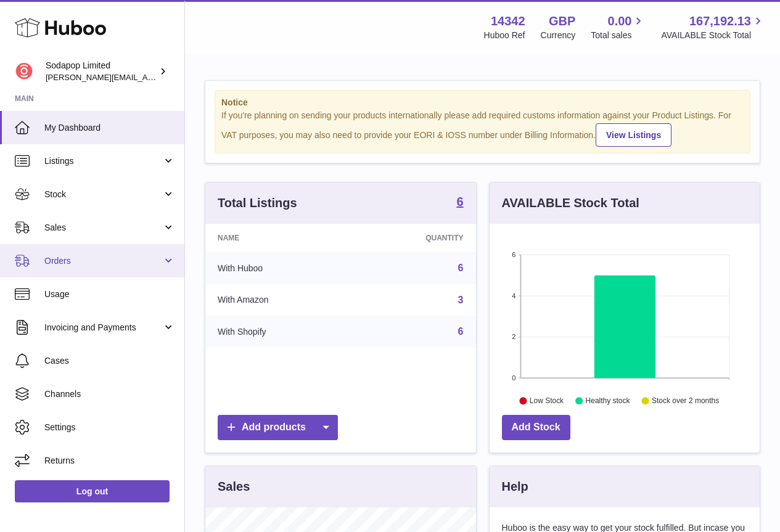  Describe the element at coordinates (103, 194) in the screenshot. I see `span: Stock` at that location.